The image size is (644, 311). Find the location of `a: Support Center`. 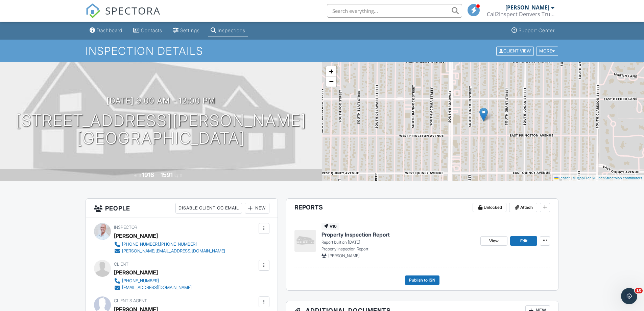

a: Support Center is located at coordinates (533, 31).